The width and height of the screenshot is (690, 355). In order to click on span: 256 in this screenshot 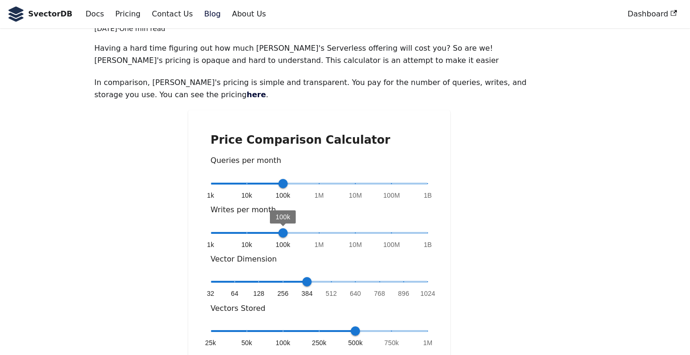, I will do `click(283, 293)`.